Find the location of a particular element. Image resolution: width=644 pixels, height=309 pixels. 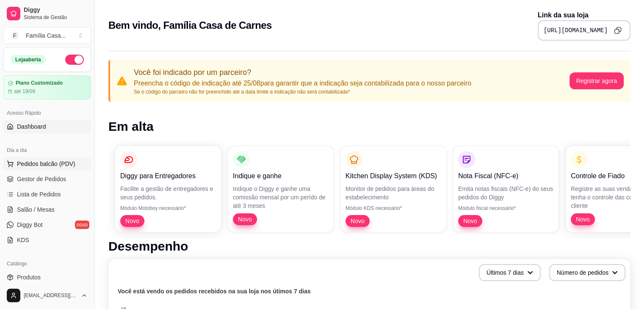

p: Se o código do parceiro não for preenchido até a data limite a indicação não será contabilizada* is located at coordinates (302, 92).